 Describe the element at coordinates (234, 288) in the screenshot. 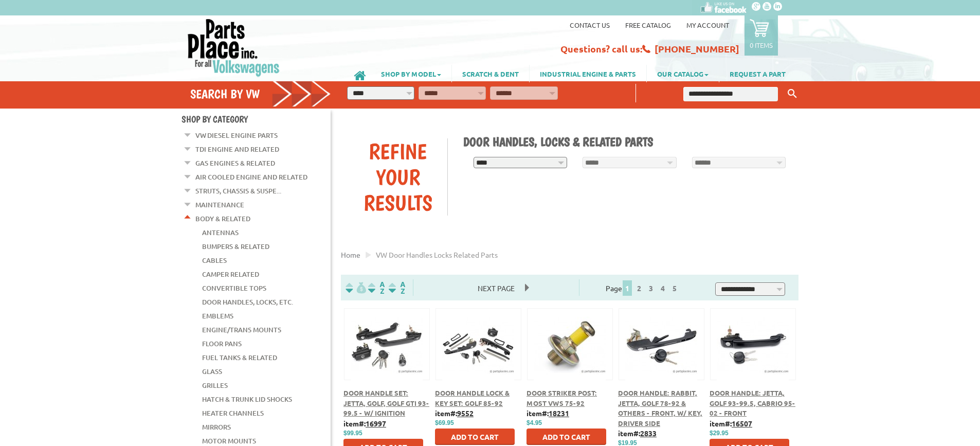

I see `a: Convertible Tops` at that location.